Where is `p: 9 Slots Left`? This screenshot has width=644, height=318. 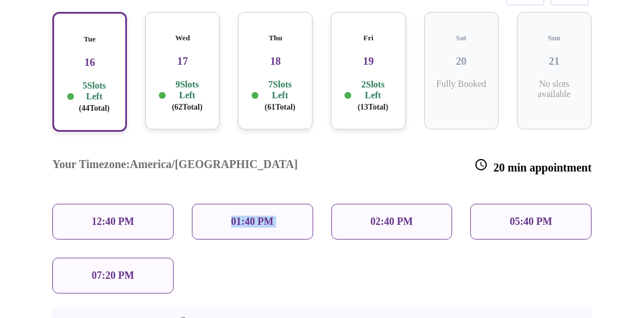
p: 9 Slots Left is located at coordinates (187, 95).